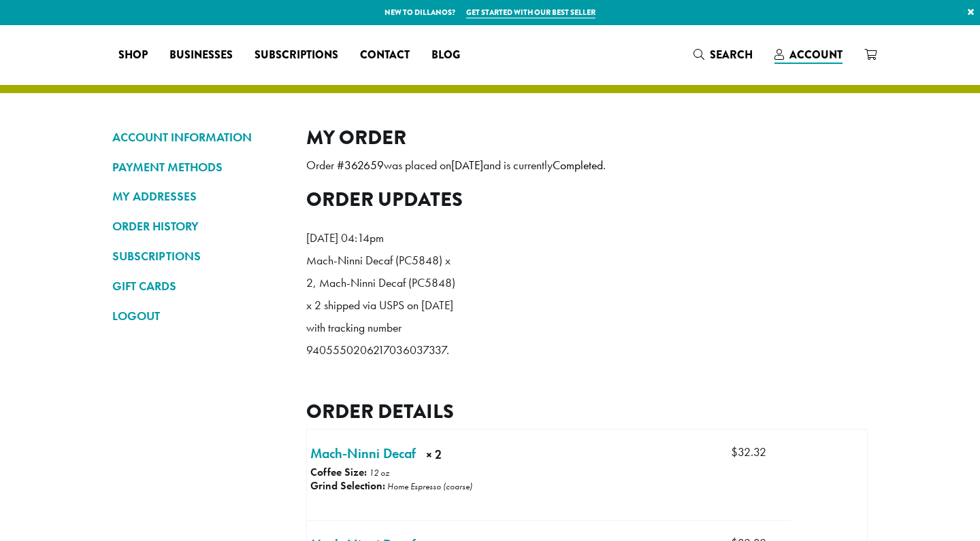 The image size is (980, 541). Describe the element at coordinates (199, 226) in the screenshot. I see `a: ORDER HISTORY` at that location.